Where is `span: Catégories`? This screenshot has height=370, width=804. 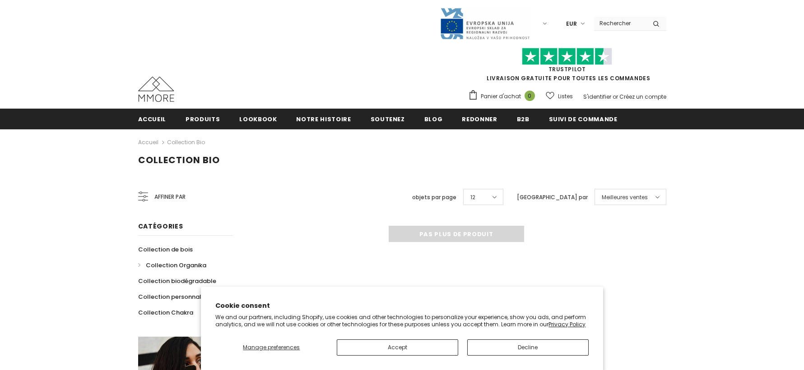 span: Catégories is located at coordinates (161, 226).